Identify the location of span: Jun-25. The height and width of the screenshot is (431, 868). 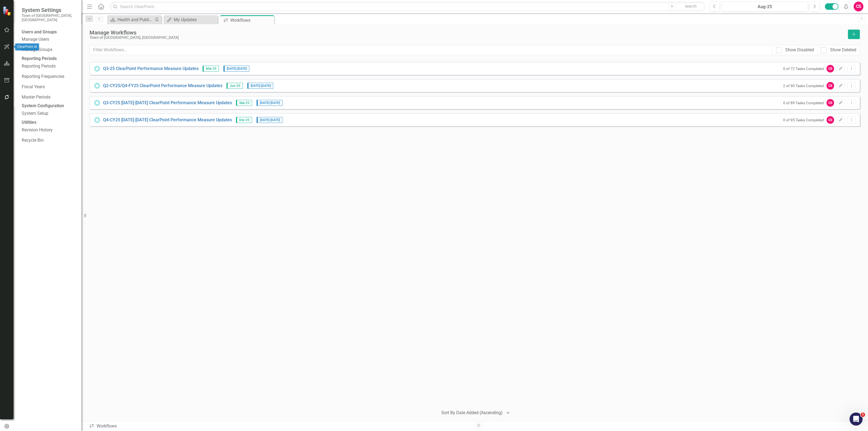
(235, 86).